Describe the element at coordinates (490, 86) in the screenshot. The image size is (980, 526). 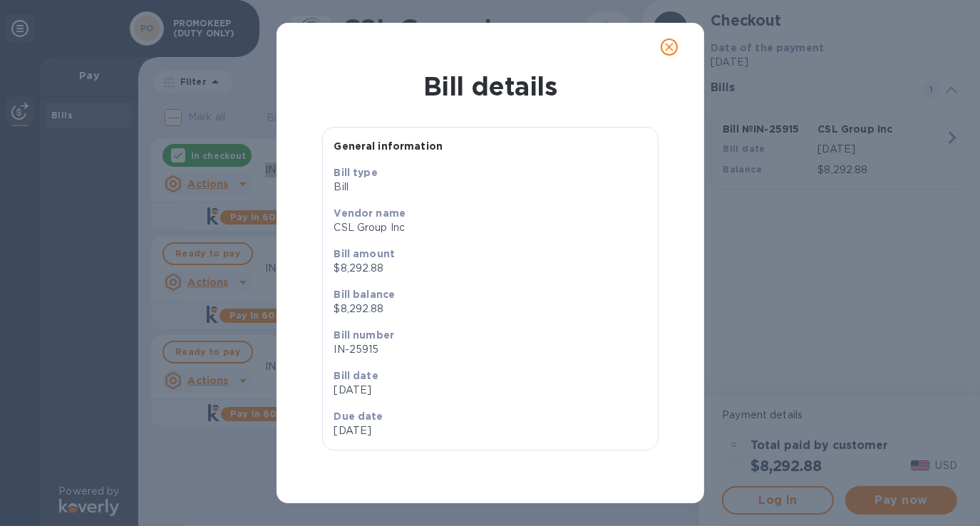
I see `h1: Bill details` at that location.